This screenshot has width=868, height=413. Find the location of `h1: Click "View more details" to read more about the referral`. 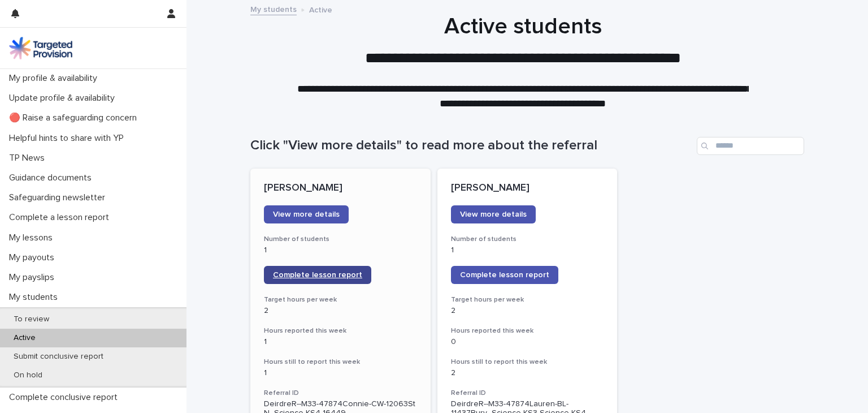

h1: Click "View more details" to read more about the referral is located at coordinates (472, 146).